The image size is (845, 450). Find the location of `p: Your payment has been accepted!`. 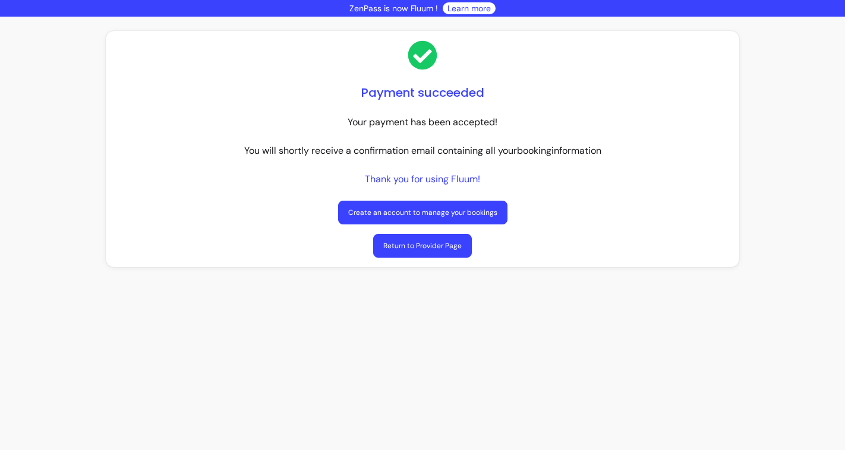

p: Your payment has been accepted! is located at coordinates (422, 122).